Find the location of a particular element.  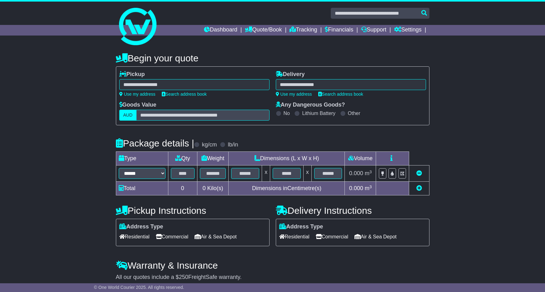

a: Dashboard is located at coordinates (220, 30).